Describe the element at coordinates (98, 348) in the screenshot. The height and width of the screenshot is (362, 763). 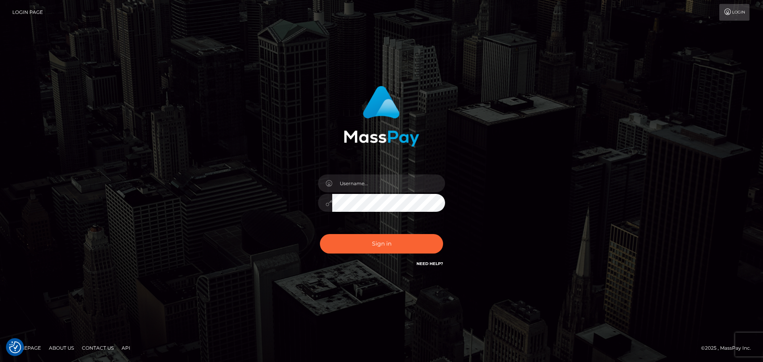
I see `a: Contact Us` at that location.